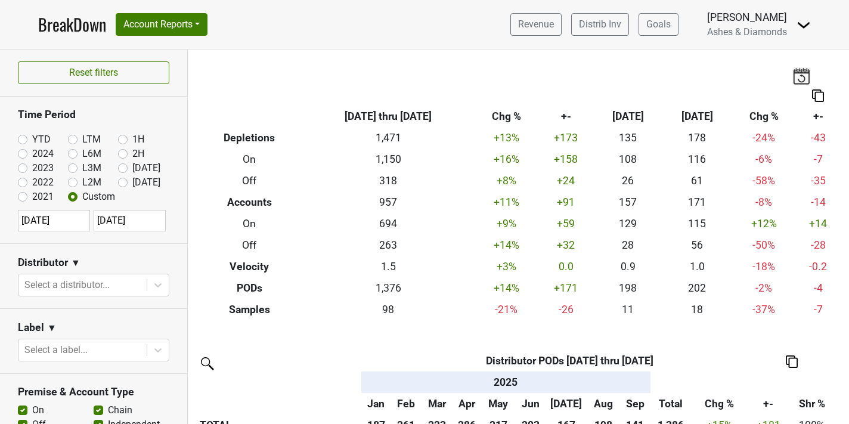 This screenshot has width=849, height=424. What do you see at coordinates (697, 224) in the screenshot?
I see `td: 115` at bounding box center [697, 224].